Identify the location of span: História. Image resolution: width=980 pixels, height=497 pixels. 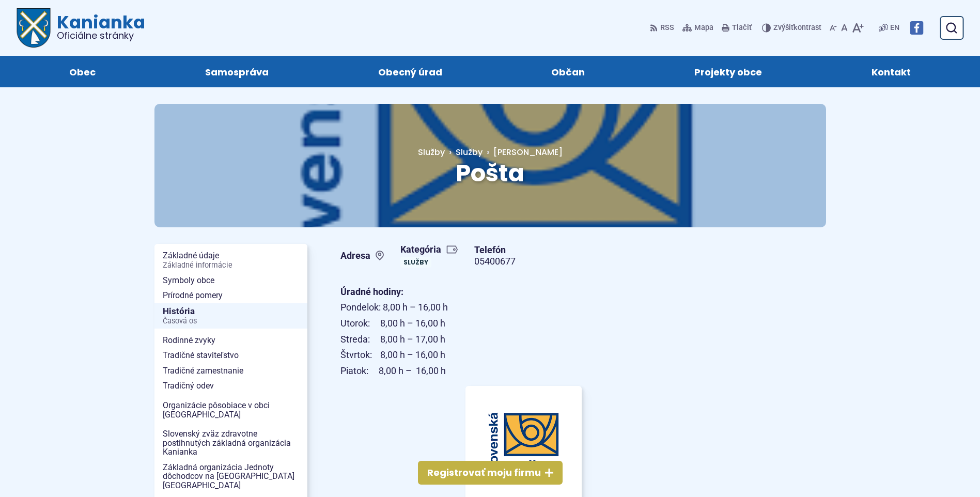
(231, 316).